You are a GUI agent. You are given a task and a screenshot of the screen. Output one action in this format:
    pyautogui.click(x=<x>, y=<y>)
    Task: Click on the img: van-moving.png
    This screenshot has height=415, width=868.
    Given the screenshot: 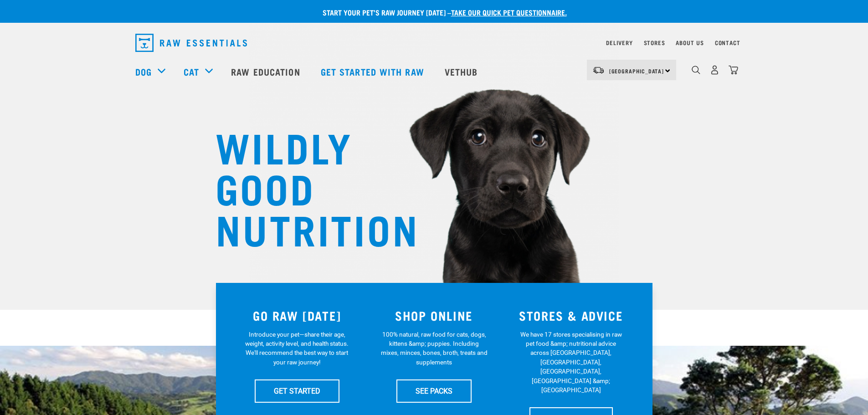 What is the action you would take?
    pyautogui.click(x=598, y=70)
    